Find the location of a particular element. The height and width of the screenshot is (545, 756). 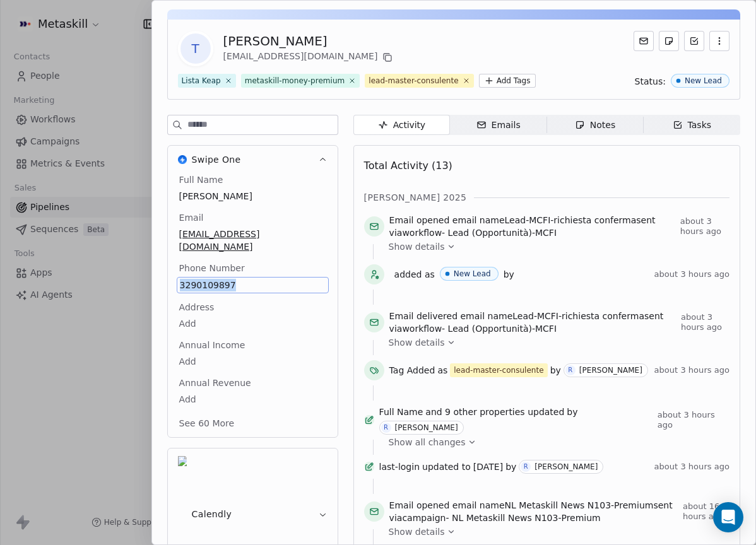

span: email name sent via campaign - is located at coordinates (533, 512).